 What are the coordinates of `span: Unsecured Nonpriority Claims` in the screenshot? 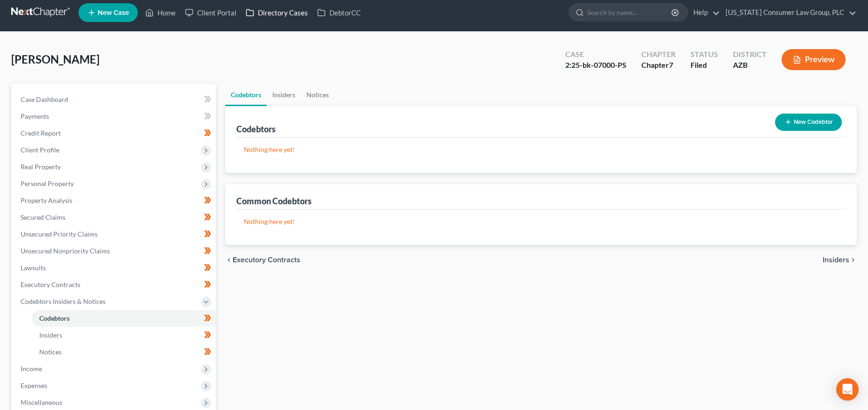 It's located at (65, 251).